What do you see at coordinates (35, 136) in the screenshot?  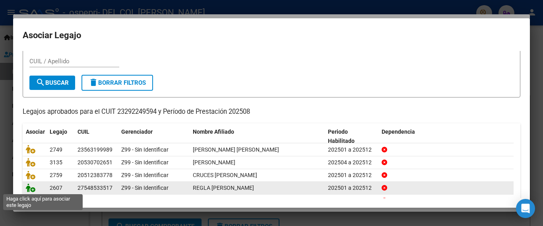 I see `datatable-header-cell: Asociar` at bounding box center [35, 136].